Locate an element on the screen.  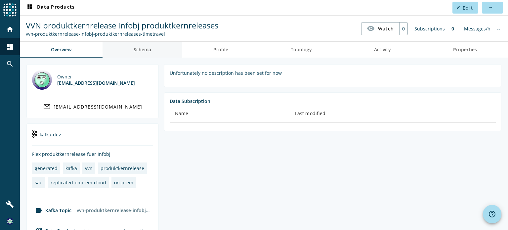
th: Last modified is located at coordinates (392, 113).